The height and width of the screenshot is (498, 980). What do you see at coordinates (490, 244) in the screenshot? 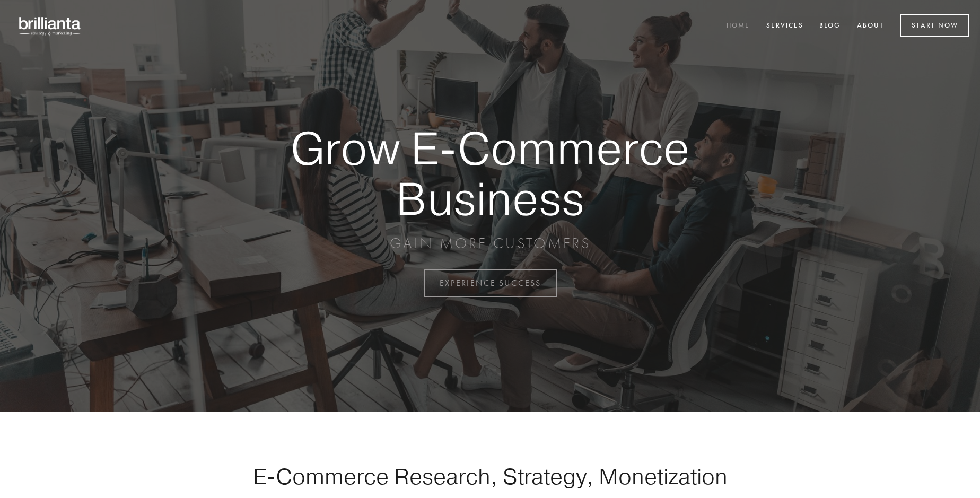
I see `p: GAIN MORE CUSTOMERS` at bounding box center [490, 244].